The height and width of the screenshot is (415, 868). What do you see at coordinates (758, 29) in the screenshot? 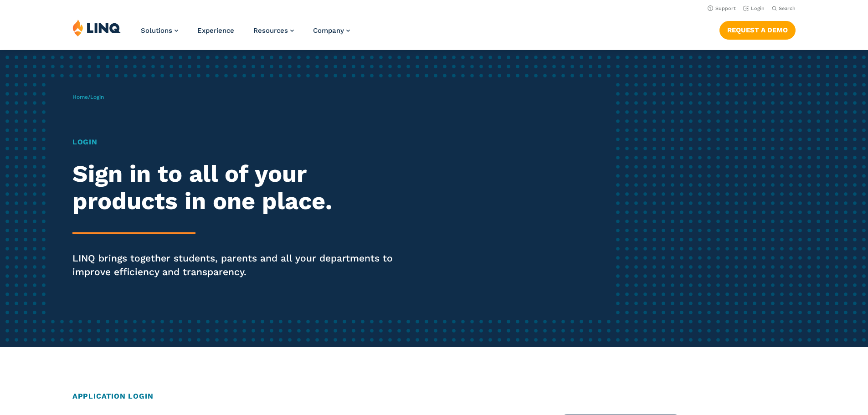
I see `nav: Button Navigation` at bounding box center [758, 29].